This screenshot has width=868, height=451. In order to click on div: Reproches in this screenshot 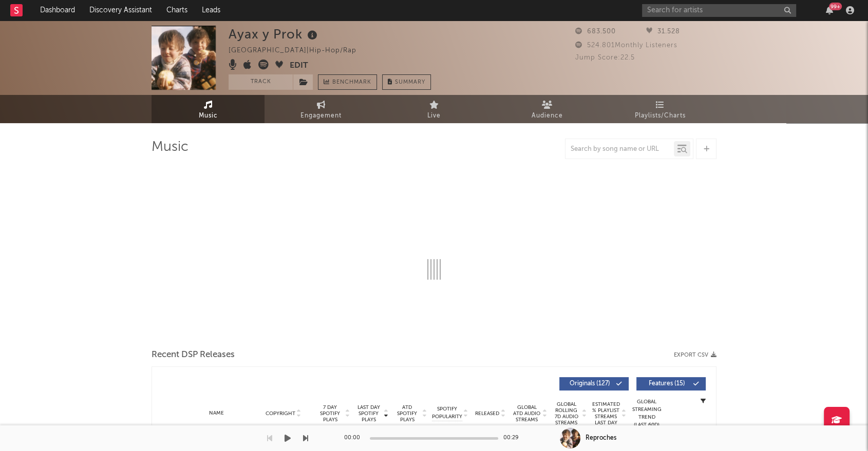, I will do `click(601, 439)`.